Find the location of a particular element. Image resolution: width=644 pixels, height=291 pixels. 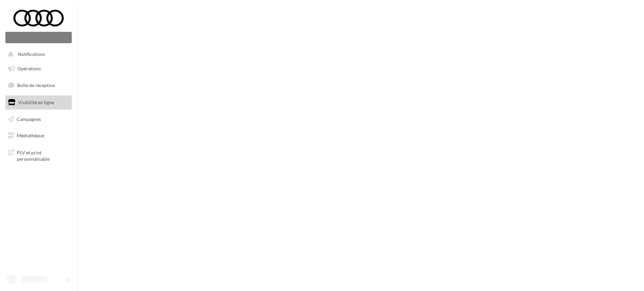

span: Notifications is located at coordinates (31, 54).